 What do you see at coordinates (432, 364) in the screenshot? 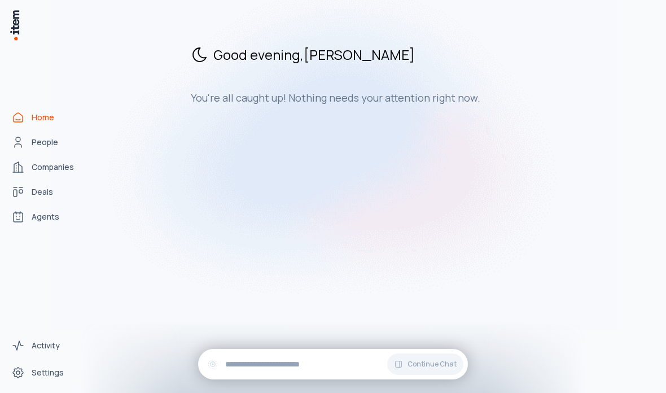
I see `span: Continue Chat` at bounding box center [432, 364].